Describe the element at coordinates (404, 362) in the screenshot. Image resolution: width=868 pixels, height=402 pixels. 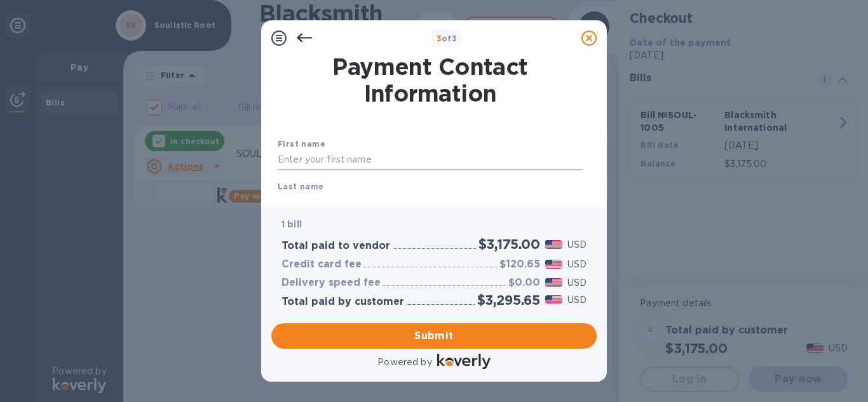
I see `p: Powered by` at that location.